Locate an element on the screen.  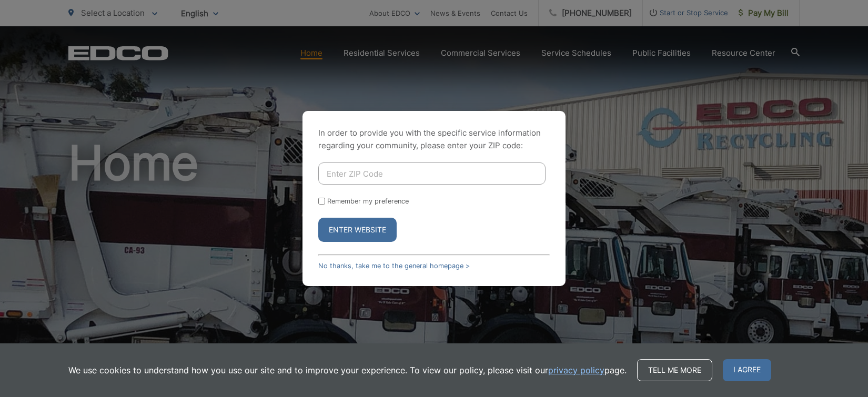
span: I agree is located at coordinates (747, 370).